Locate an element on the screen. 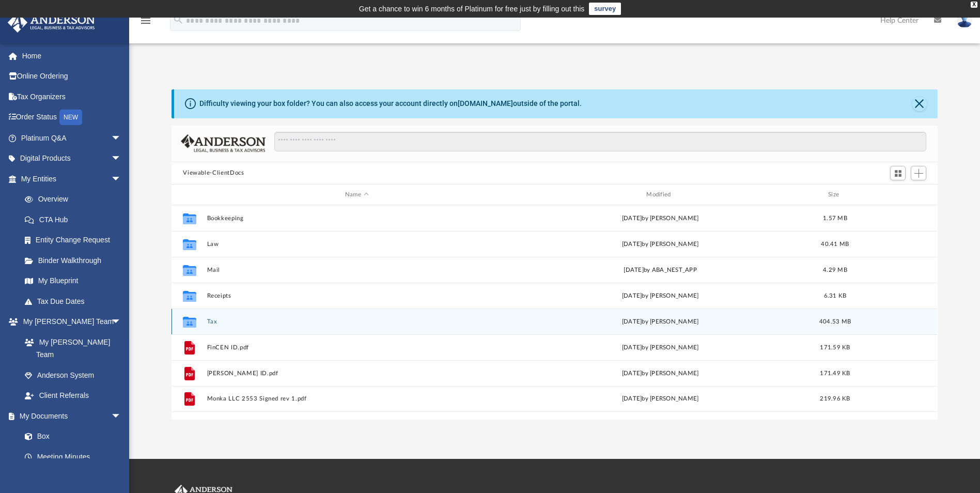  a: Overview is located at coordinates (75, 200).